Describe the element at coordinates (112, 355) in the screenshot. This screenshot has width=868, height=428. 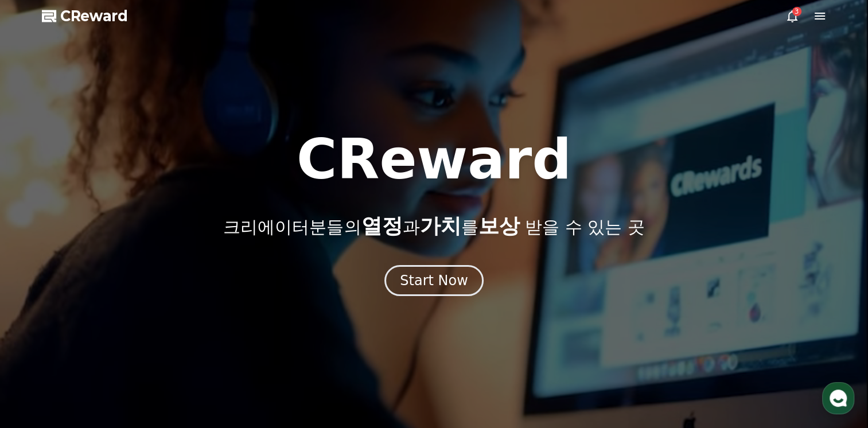
I see `span: 대화` at that location.